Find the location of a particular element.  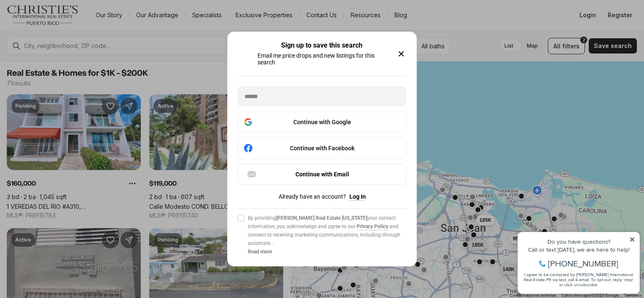

div: Continue with Google is located at coordinates (322, 122).